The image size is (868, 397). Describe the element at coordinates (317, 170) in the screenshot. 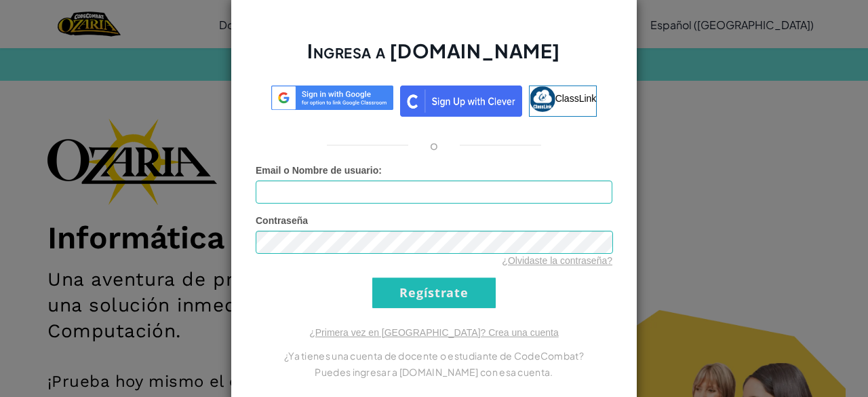

I see `span: Email o Nombre de usuario` at that location.